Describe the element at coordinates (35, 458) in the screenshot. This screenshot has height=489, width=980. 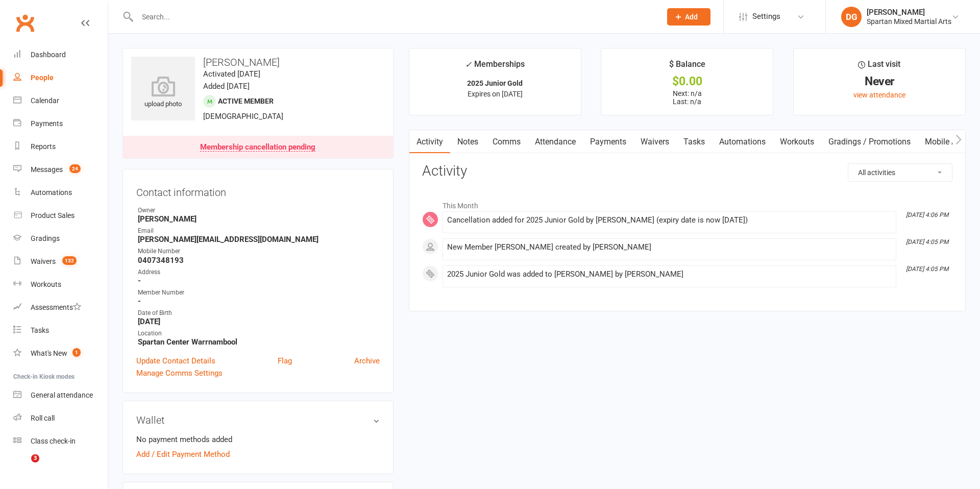
I see `span: 3` at that location.